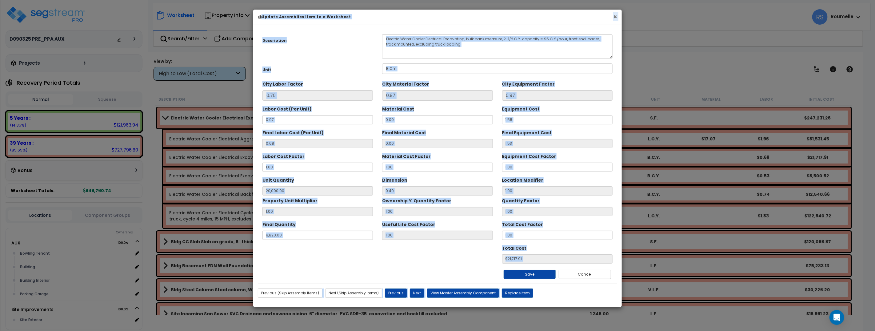 The height and width of the screenshot is (331, 875). Describe the element at coordinates (523, 223) in the screenshot. I see `label: Total Cost Factor` at that location.